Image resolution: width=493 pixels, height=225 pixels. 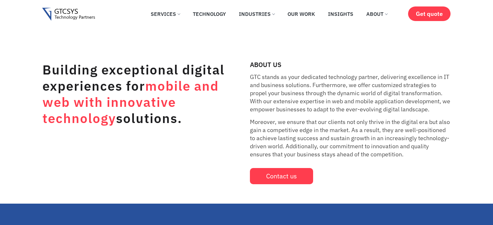 What do you see at coordinates (135, 94) in the screenshot?
I see `h1: Building exceptional digital experiences for solutions.` at bounding box center [135, 94].